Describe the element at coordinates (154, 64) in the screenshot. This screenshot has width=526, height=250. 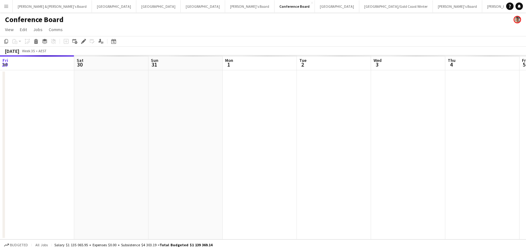
I see `span: 31` at that location.